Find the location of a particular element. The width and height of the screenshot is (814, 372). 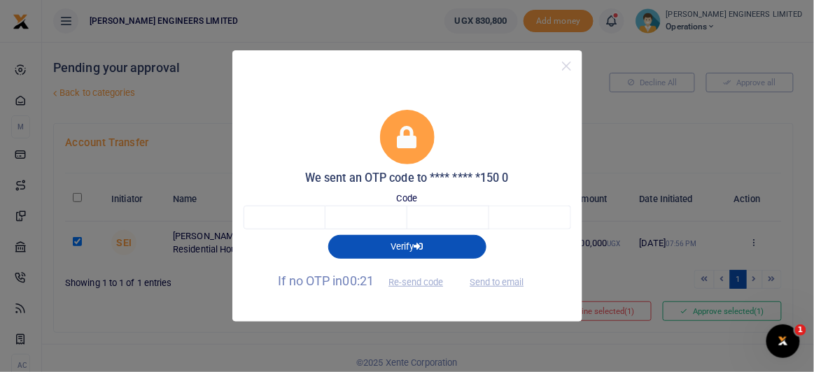

button: Close is located at coordinates (566, 66).